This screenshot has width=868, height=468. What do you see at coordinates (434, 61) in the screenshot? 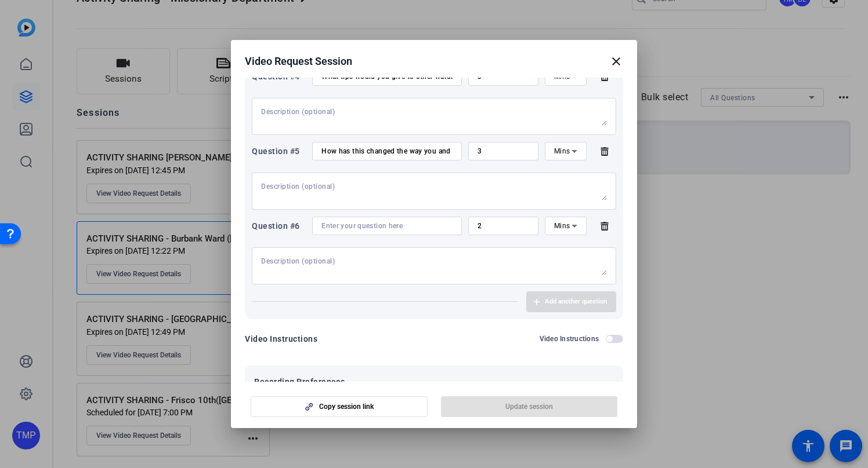
I see `div: Video Request Session` at bounding box center [434, 61].